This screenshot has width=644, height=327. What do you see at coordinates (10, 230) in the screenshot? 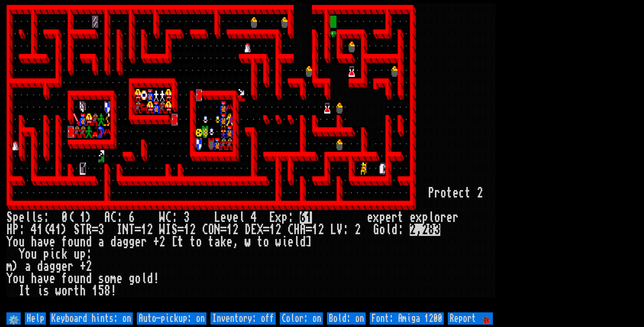
I see `div: H` at bounding box center [10, 230].